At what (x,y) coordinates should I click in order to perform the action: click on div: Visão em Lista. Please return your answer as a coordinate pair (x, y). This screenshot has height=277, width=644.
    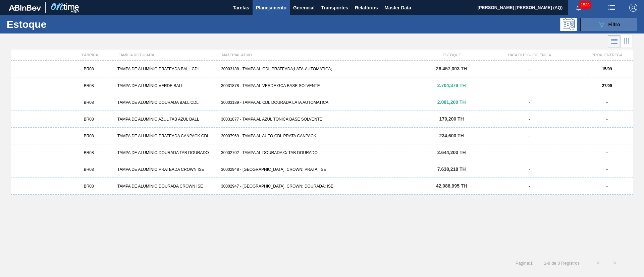
    Looking at the image, I should click on (614, 42).